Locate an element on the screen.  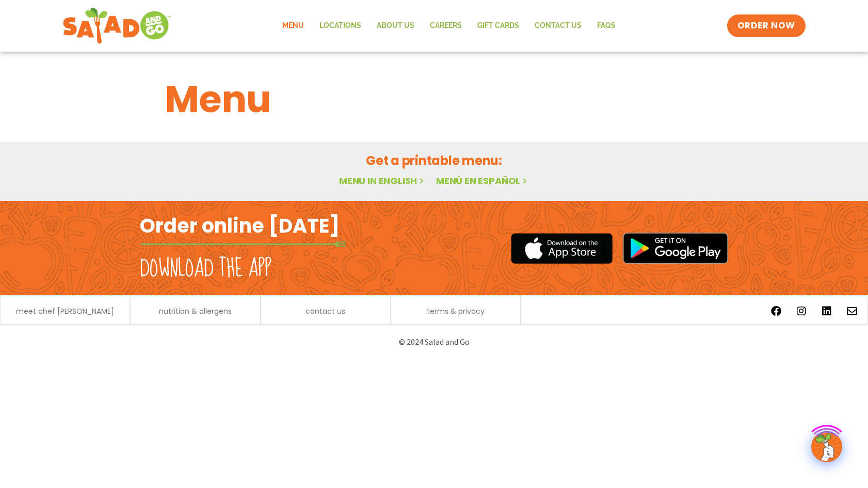
h2: Get a printable menu: is located at coordinates (434, 160).